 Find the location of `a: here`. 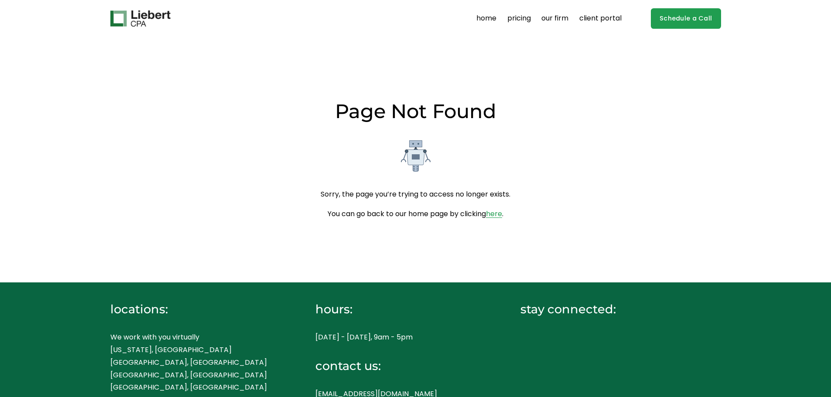

a: here is located at coordinates (494, 214).